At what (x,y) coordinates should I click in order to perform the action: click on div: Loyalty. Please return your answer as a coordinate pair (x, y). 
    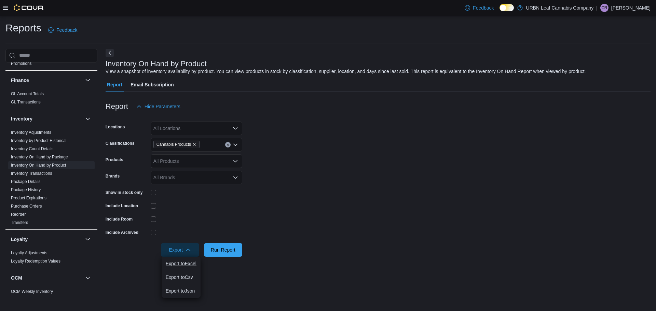
    Looking at the image, I should click on (51, 259).